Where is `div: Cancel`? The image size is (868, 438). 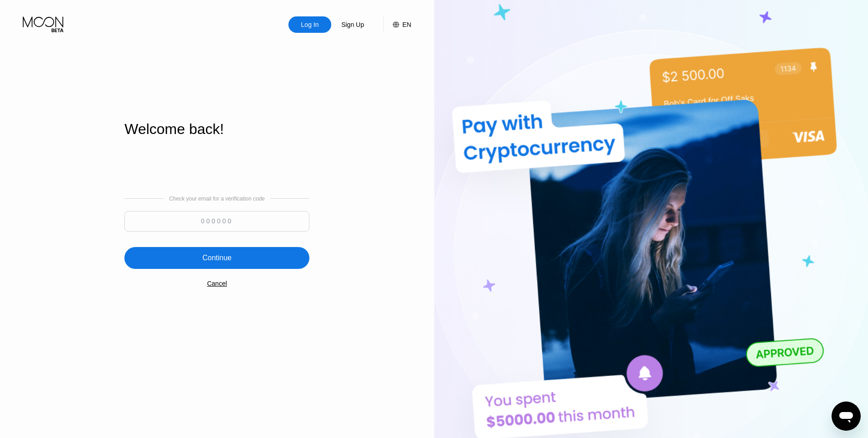 div: Cancel is located at coordinates (217, 283).